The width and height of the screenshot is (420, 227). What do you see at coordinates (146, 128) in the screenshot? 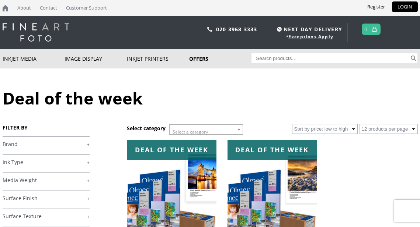
I see `h3: Select category` at bounding box center [146, 128].